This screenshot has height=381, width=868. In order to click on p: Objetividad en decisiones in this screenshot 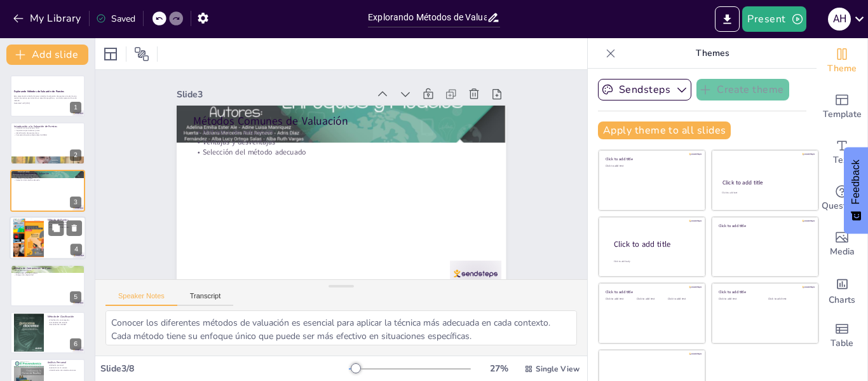, I will do `click(65, 228)`.